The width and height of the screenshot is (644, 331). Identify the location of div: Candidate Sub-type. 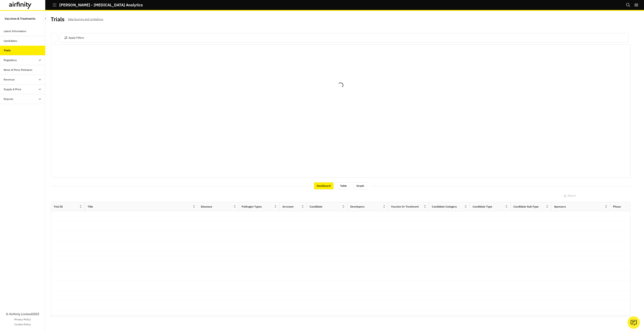
(526, 207).